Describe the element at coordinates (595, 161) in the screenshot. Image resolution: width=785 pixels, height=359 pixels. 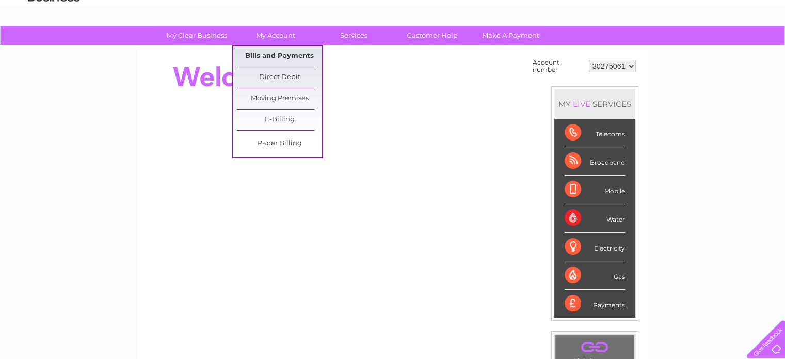
I see `div: Broadband` at that location.